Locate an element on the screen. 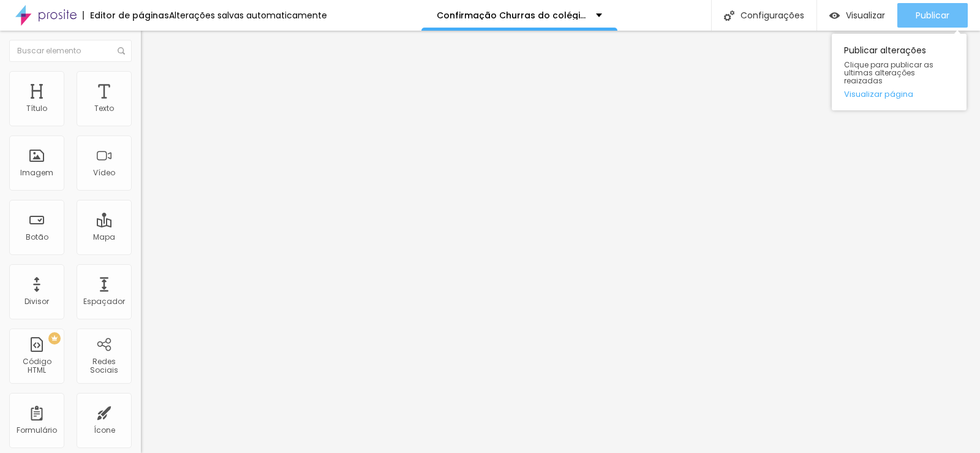 This screenshot has height=453, width=980. div: Imagem is located at coordinates (37, 173).